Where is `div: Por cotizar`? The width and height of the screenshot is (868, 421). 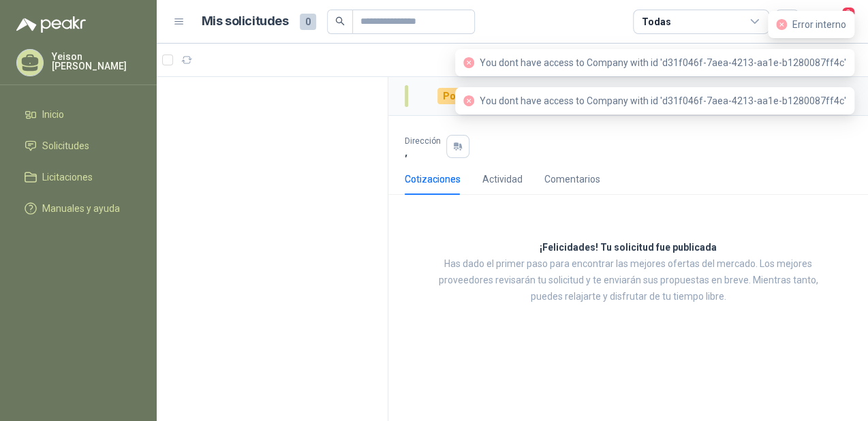 div: Por cotizar is located at coordinates (468, 96).